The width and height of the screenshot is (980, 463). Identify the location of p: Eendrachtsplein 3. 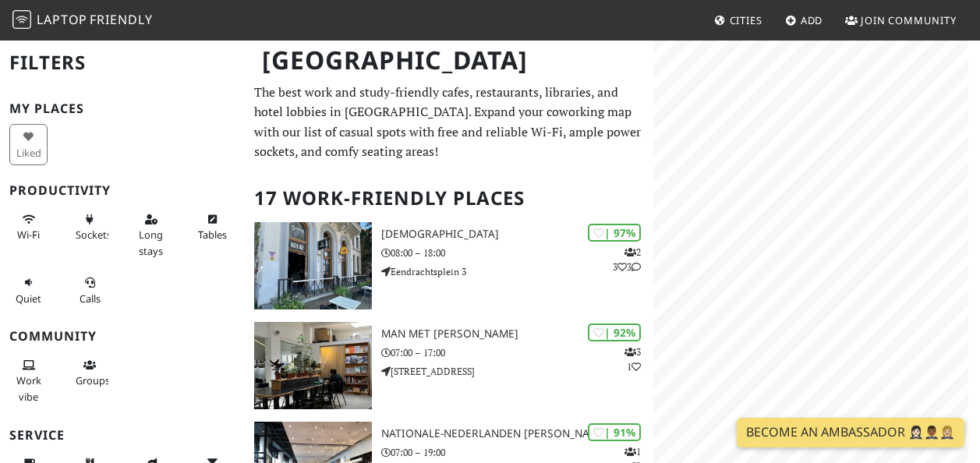
(516, 271).